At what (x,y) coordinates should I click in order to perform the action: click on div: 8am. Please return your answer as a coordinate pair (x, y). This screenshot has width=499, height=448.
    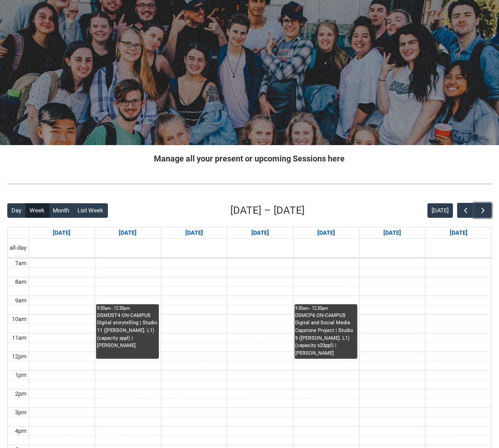
    Looking at the image, I should click on (21, 282).